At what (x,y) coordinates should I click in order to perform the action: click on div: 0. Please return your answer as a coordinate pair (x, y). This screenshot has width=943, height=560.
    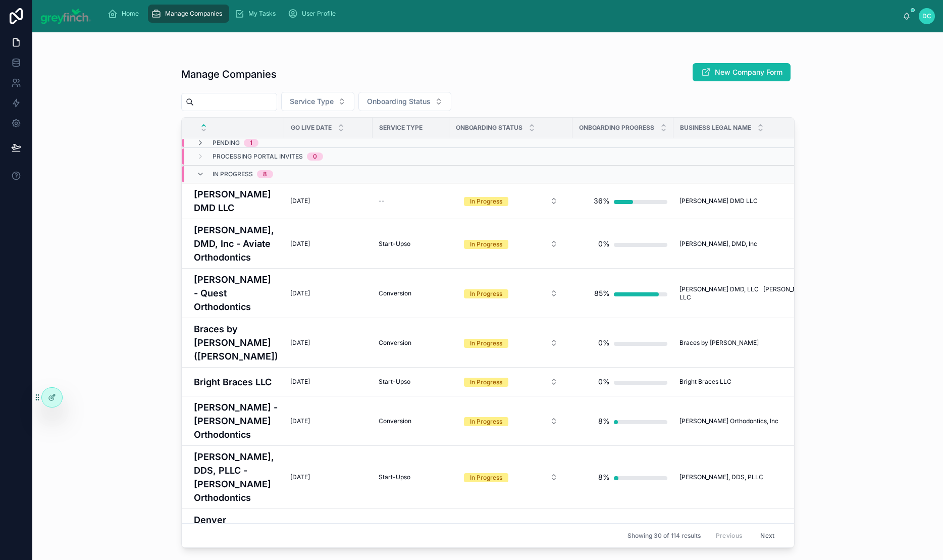
    Looking at the image, I should click on (315, 156).